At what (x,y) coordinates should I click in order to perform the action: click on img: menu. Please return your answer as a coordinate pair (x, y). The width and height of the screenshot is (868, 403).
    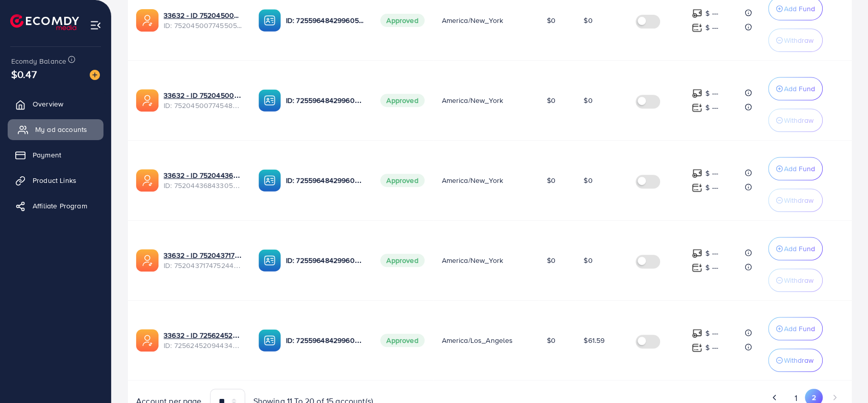
    Looking at the image, I should click on (95, 25).